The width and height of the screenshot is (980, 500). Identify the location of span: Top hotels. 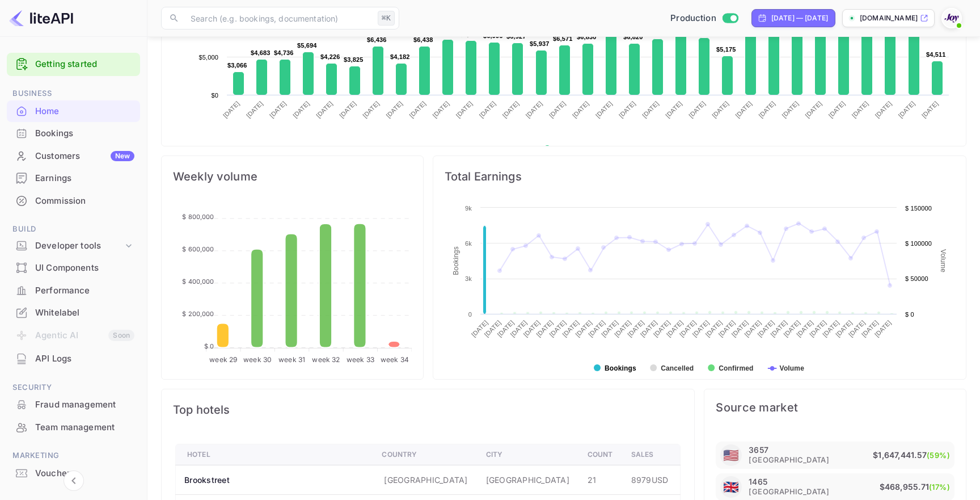
(427, 410).